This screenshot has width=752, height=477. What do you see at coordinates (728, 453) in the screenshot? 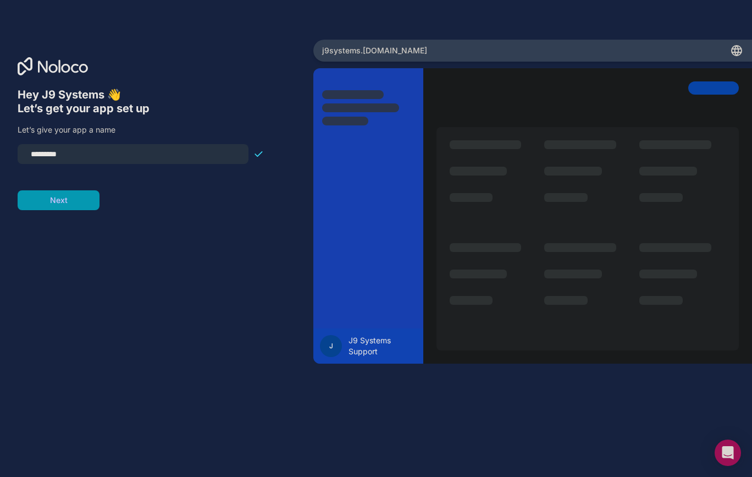
I see `div: Open Intercom Messenger` at bounding box center [728, 453].